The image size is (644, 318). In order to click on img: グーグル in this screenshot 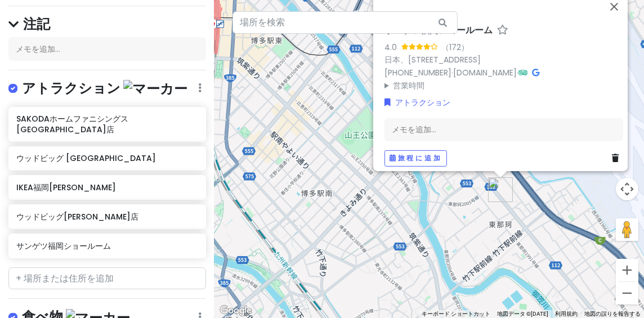, I will do `click(236, 310)`.